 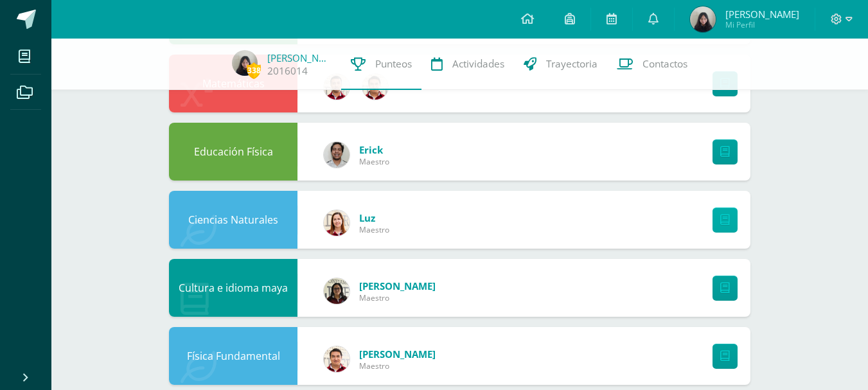 What do you see at coordinates (337, 155) in the screenshot?
I see `img: 4e0900a1d9a69e7bb80937d985fefa87.png` at bounding box center [337, 155].